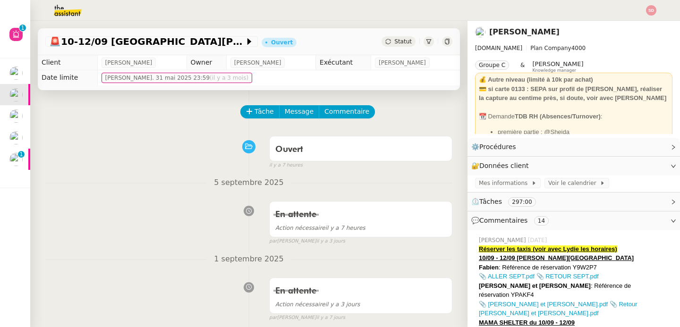 This screenshot has width=680, height=327. I want to click on strong: 💰 Autre niveau (limité à 10k par achat), so click(536, 79).